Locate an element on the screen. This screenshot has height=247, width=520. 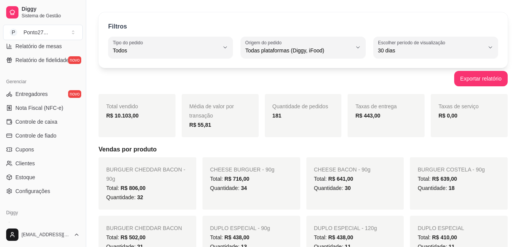
span: R$ 639,00 is located at coordinates (444, 178).